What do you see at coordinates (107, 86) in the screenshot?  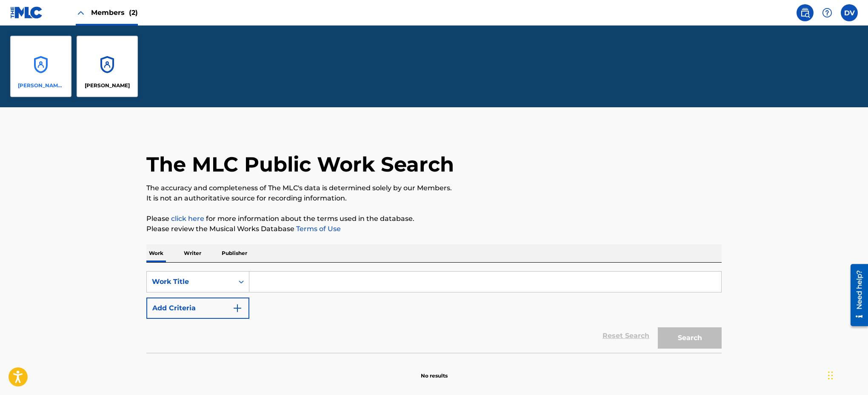 I see `p: Maggie Geis` at bounding box center [107, 86].